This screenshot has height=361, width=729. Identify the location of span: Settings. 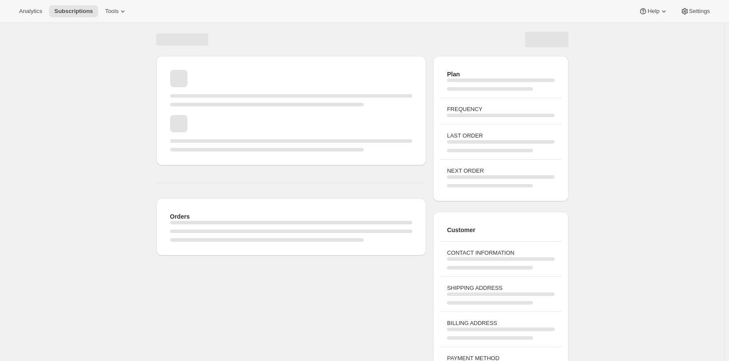
(700, 11).